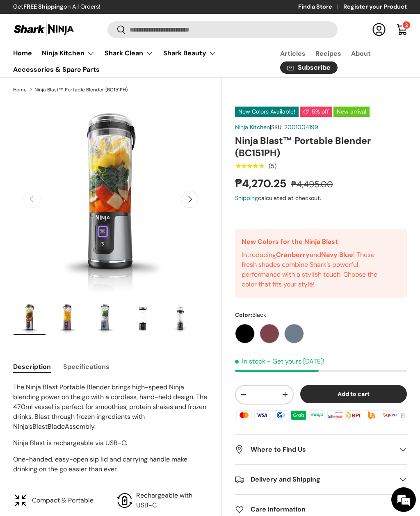  Describe the element at coordinates (32, 366) in the screenshot. I see `button: Description` at that location.